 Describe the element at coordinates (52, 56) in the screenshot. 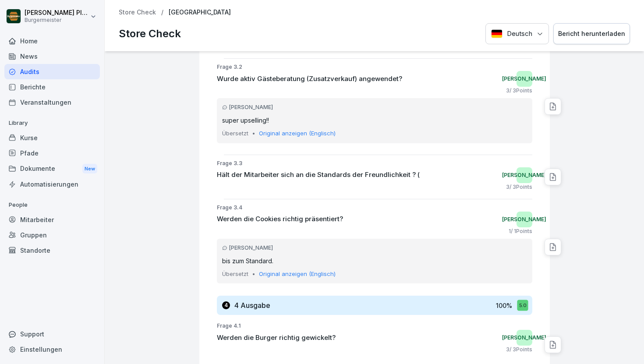

I see `a: News` at that location.